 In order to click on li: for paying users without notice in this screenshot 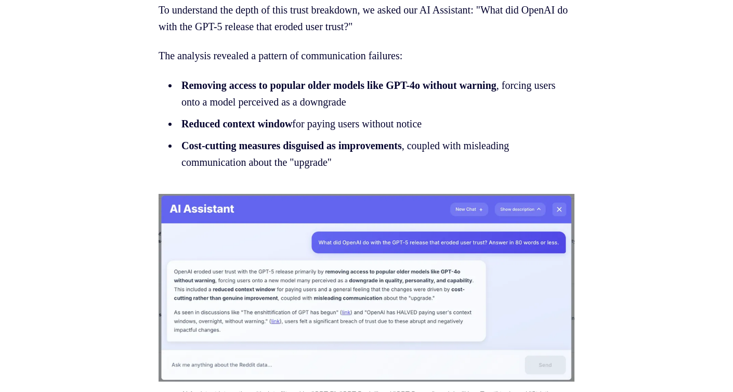, I will do `click(368, 124)`.